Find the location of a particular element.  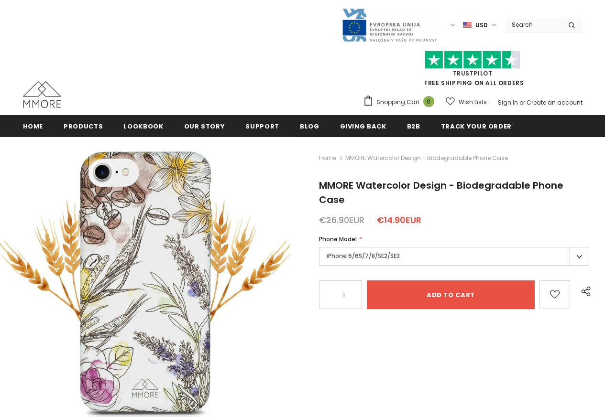

a: Shopping Cart 0 is located at coordinates (401, 102).